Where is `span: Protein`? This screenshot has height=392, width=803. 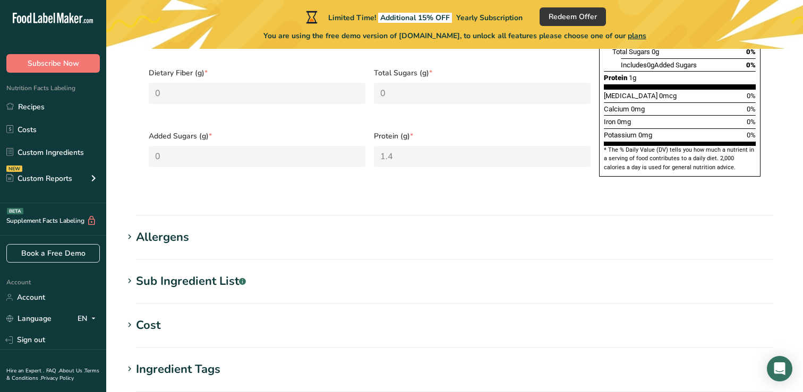
span: Protein is located at coordinates (615, 78).